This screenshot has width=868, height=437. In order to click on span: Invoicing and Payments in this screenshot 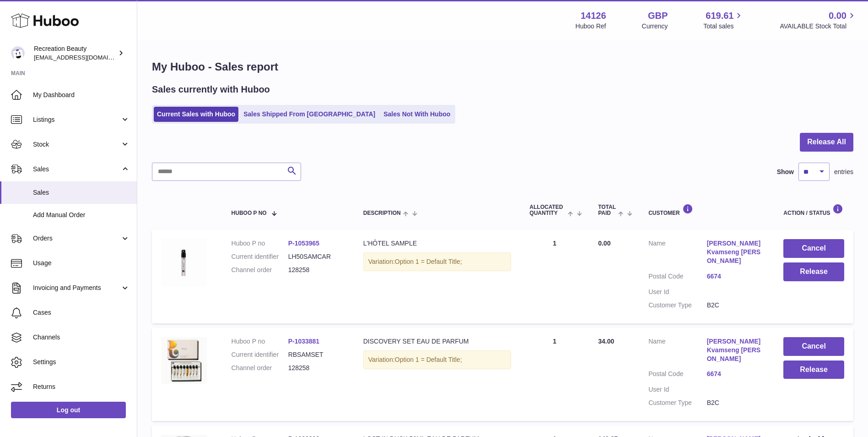, I will do `click(76, 288)`.